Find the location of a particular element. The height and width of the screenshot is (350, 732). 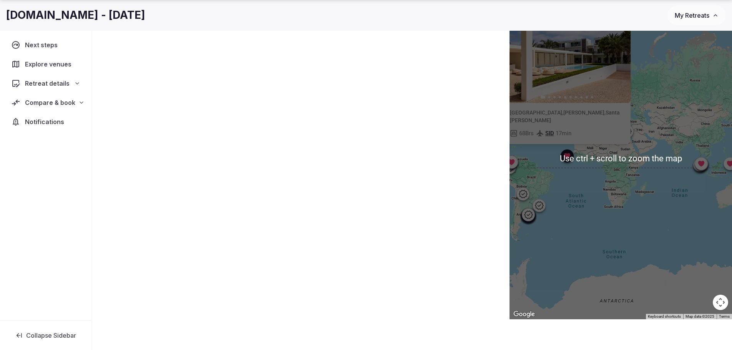

span: Explore venues is located at coordinates (50, 64).